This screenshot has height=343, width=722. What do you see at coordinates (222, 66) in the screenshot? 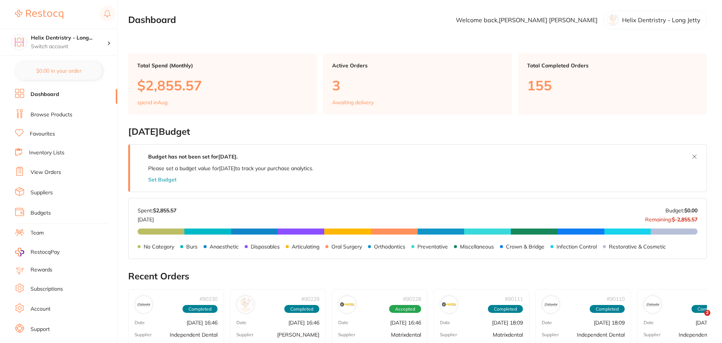
I see `p: Total Spend (Monthly)` at bounding box center [222, 66].